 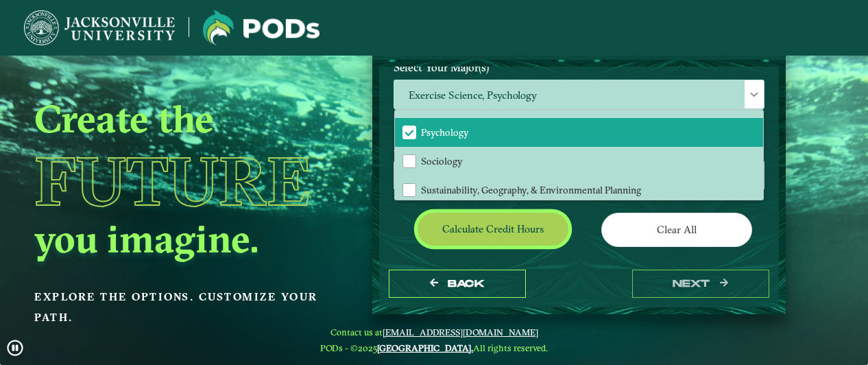 I want to click on p: Explore the options. Customize your path., so click(x=186, y=307).